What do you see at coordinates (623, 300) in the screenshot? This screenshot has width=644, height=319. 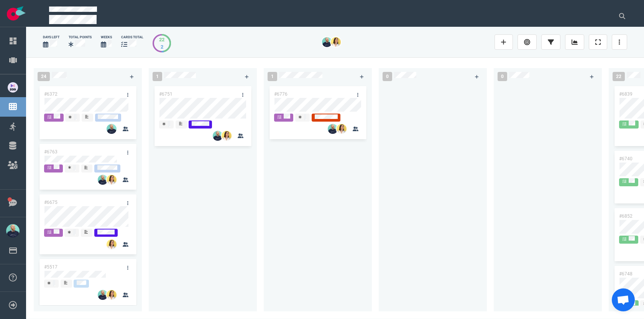 I see `div: Ouvrir le chat` at bounding box center [623, 300].